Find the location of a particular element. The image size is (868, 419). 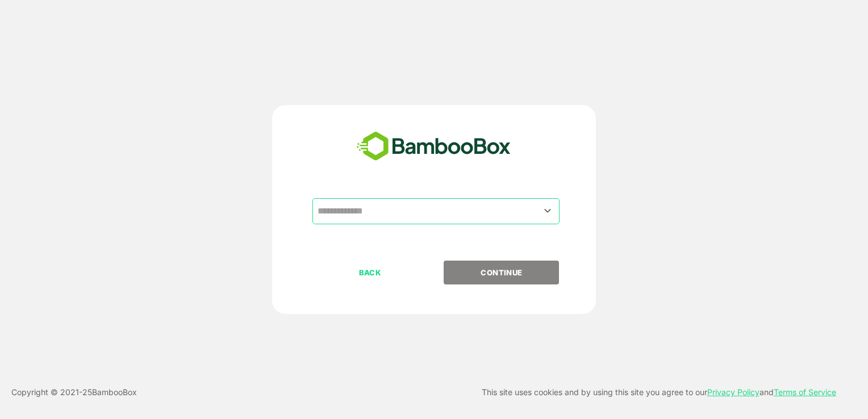

img: bamboobox is located at coordinates (433, 147).